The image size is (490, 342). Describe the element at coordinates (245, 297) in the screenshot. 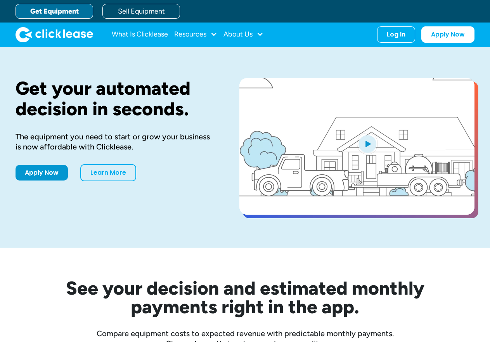

I see `h2: See your decision and estimated monthly payments right in the app.` at that location.